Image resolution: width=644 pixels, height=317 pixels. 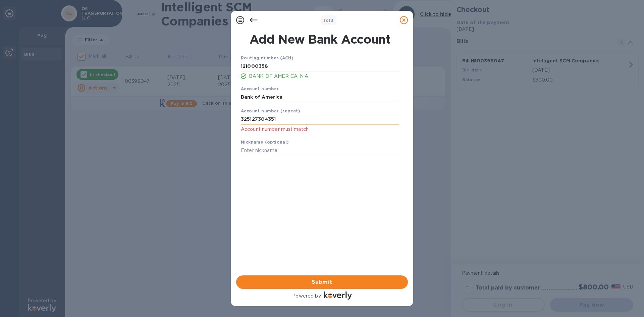 What do you see at coordinates (320, 151) in the screenshot?
I see `input: Enter nickname` at bounding box center [320, 151].